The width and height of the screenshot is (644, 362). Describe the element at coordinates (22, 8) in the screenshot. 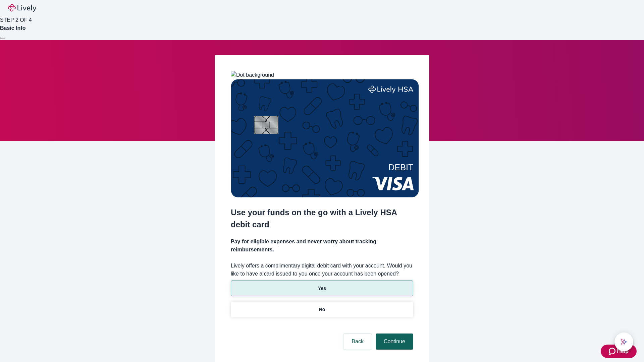

I see `img: Lively` at that location.